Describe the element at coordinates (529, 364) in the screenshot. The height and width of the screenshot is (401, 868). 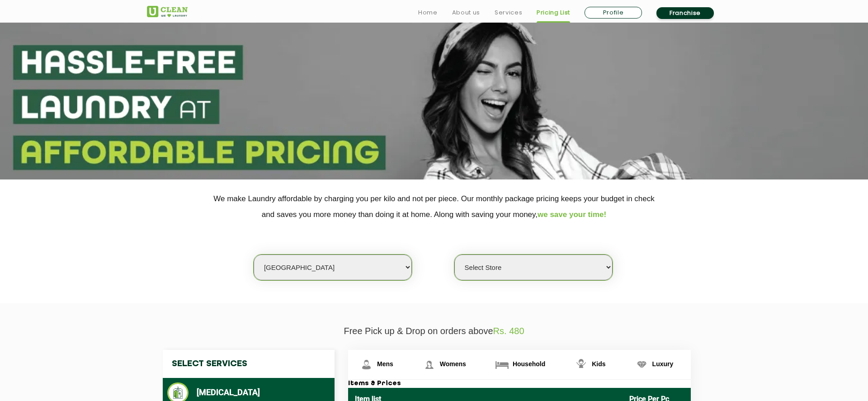
I see `span: Household` at that location.